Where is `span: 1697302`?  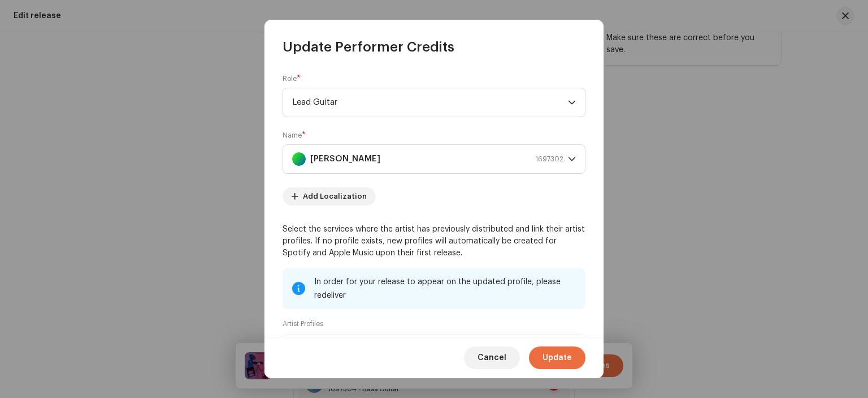 span: 1697302 is located at coordinates (549, 159).